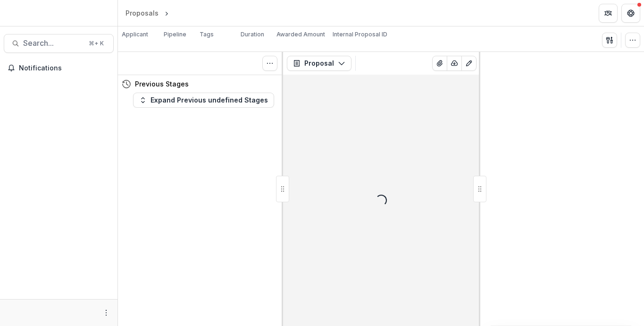  What do you see at coordinates (439, 63) in the screenshot?
I see `button: View Attached Files` at bounding box center [439, 63].